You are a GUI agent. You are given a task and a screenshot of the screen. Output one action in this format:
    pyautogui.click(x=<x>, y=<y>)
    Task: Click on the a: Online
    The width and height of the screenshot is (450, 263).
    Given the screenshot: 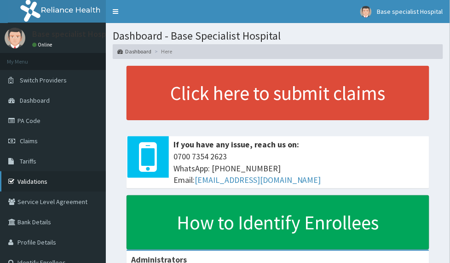 What is the action you would take?
    pyautogui.click(x=43, y=45)
    